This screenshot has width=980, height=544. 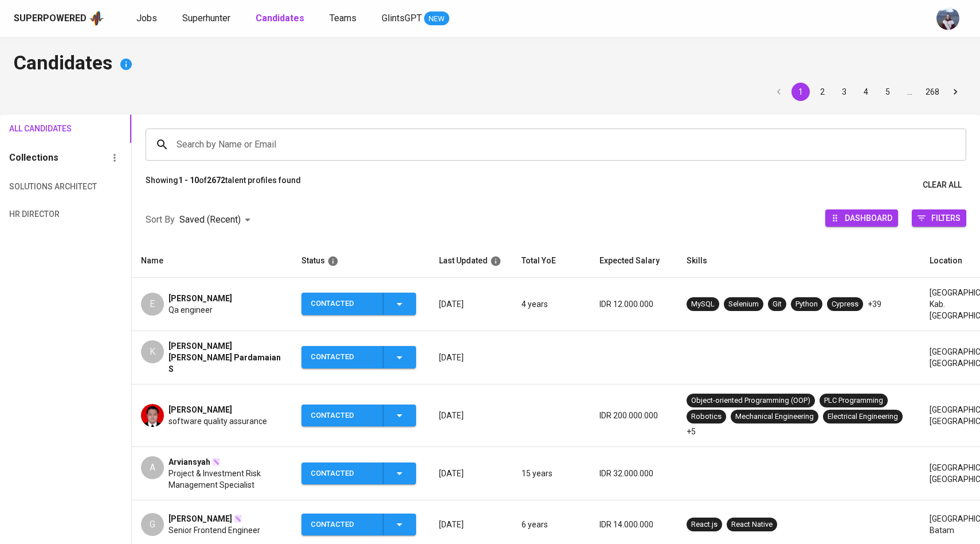 I want to click on div: Git, so click(x=777, y=304).